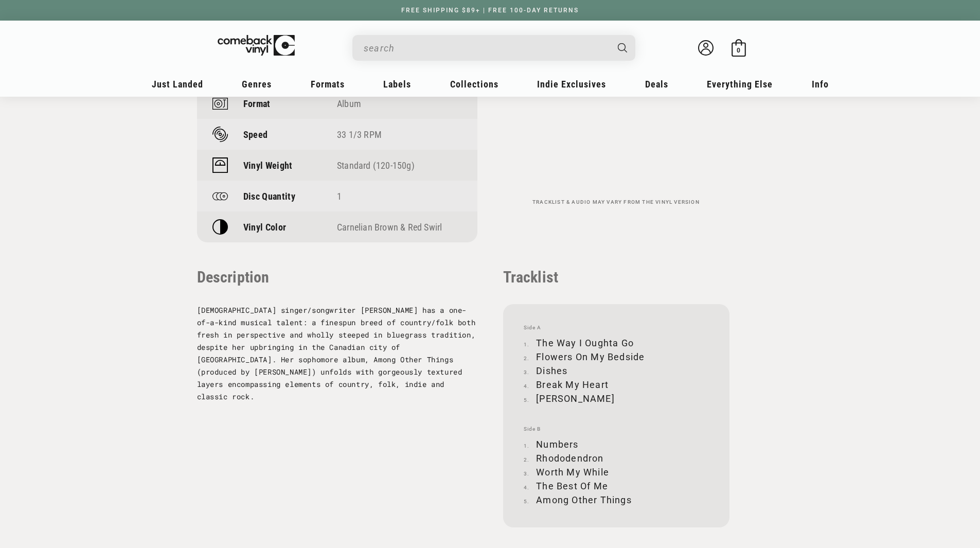 The width and height of the screenshot is (980, 548). Describe the element at coordinates (616, 458) in the screenshot. I see `li: Rhododendron` at that location.